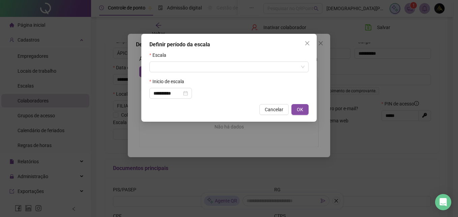  Describe the element at coordinates (300, 109) in the screenshot. I see `span: OK` at that location.